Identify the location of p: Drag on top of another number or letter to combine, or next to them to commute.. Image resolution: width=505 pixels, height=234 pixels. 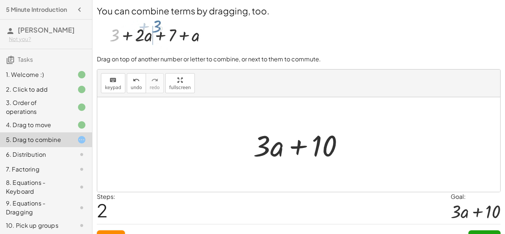
(298, 59).